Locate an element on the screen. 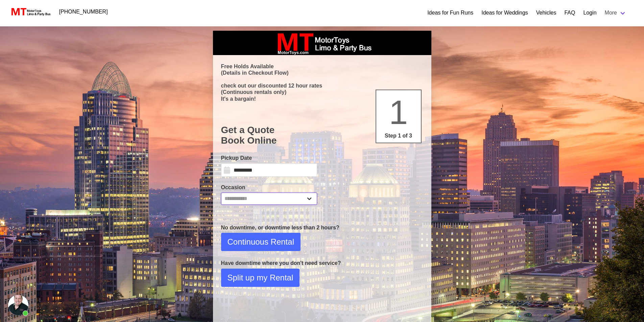  p: It's a bargain! is located at coordinates (322, 98).